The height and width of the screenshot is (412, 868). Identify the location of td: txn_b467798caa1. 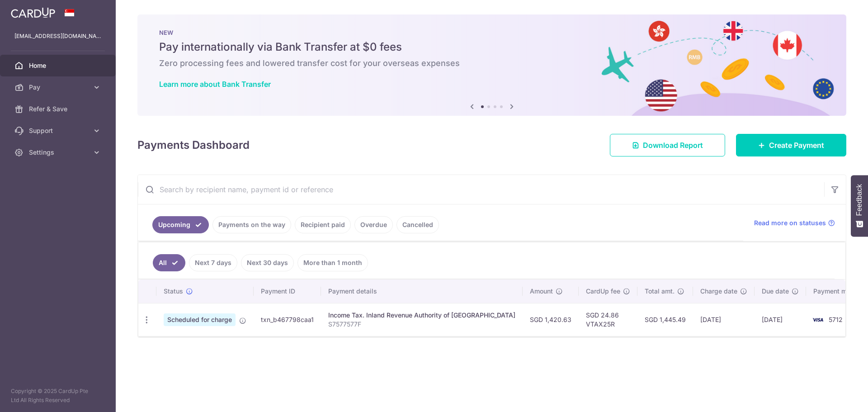
(287, 320).